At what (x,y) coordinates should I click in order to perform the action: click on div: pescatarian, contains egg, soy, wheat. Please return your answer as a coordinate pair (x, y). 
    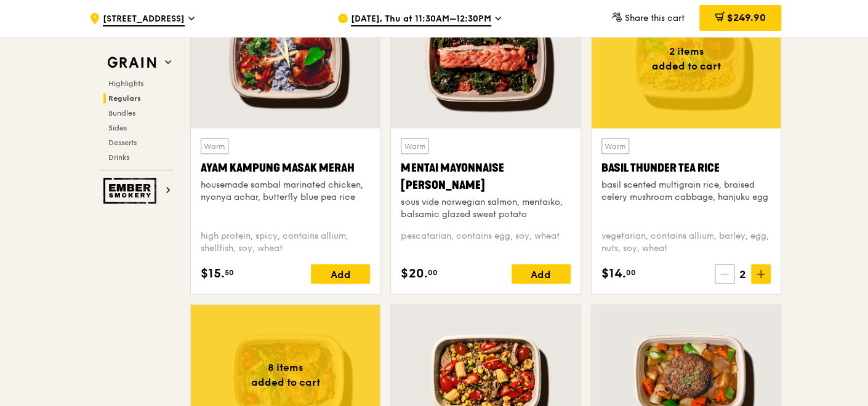
    Looking at the image, I should click on (485, 242).